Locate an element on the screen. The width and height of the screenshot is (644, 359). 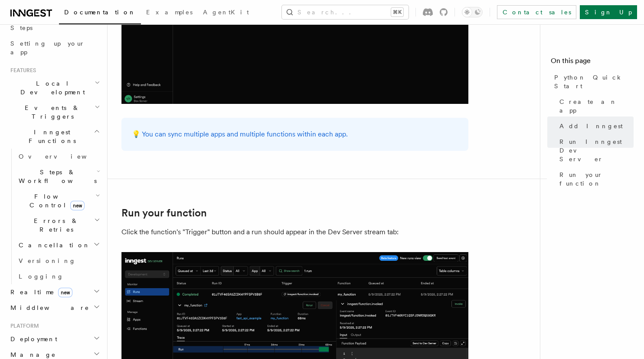
a: Setting up your app is located at coordinates (54, 48).